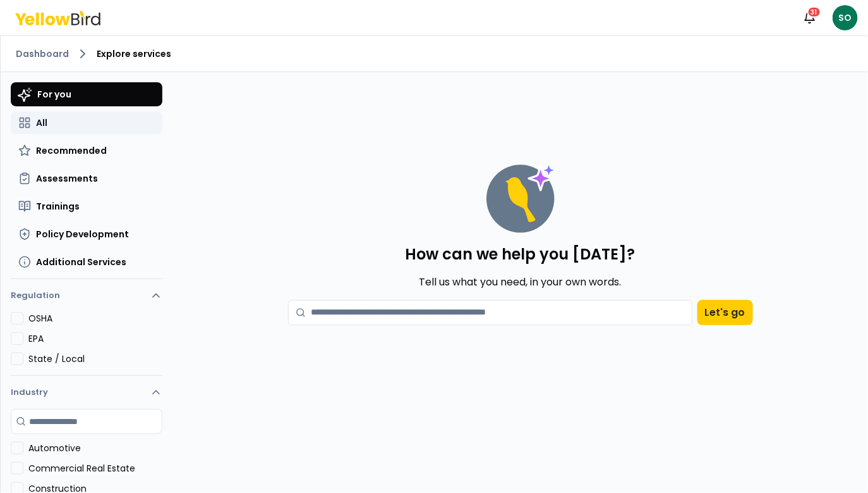 Image resolution: width=868 pixels, height=493 pixels. I want to click on button: Recommended, so click(87, 151).